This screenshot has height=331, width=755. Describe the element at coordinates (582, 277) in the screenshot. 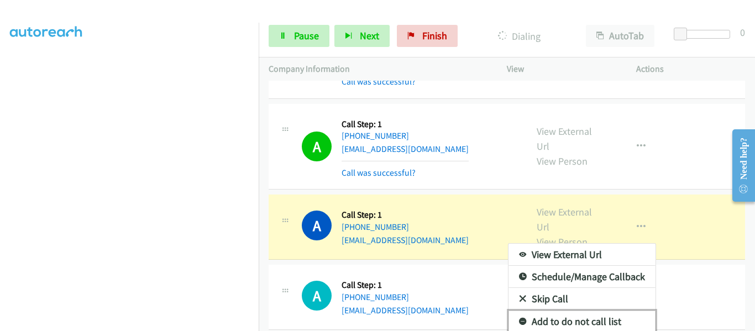

I see `a: Schedule/Manage Callback` at that location.